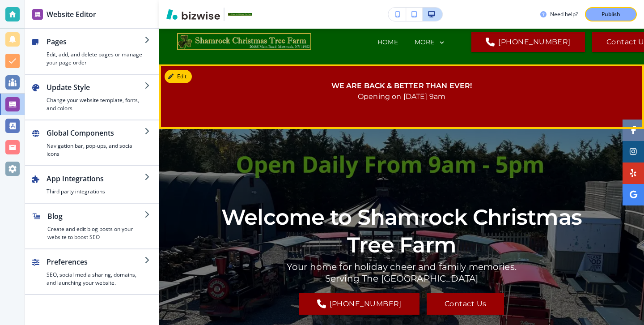 This screenshot has width=644, height=325. What do you see at coordinates (425, 42) in the screenshot?
I see `p: MORE` at bounding box center [425, 42].